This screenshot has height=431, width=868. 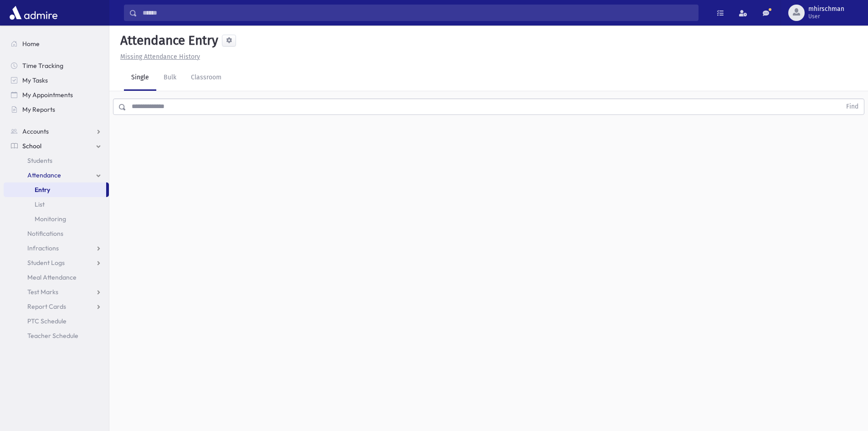 What do you see at coordinates (48, 95) in the screenshot?
I see `span: My Appointments` at bounding box center [48, 95].